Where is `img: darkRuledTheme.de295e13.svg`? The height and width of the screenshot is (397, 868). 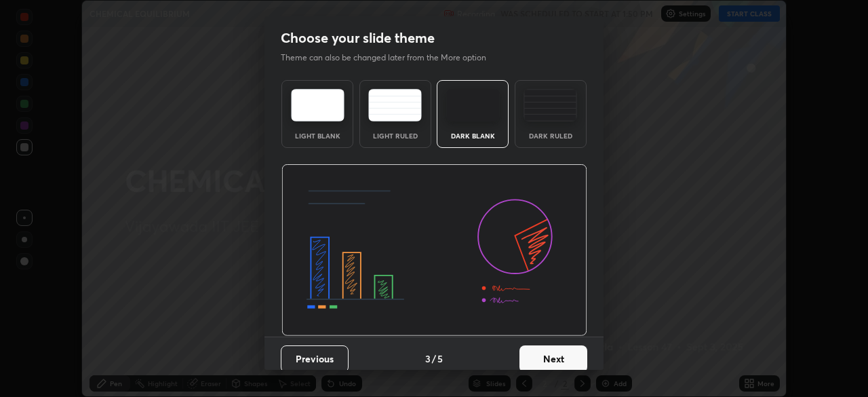 img: darkRuledTheme.de295e13.svg is located at coordinates (550, 105).